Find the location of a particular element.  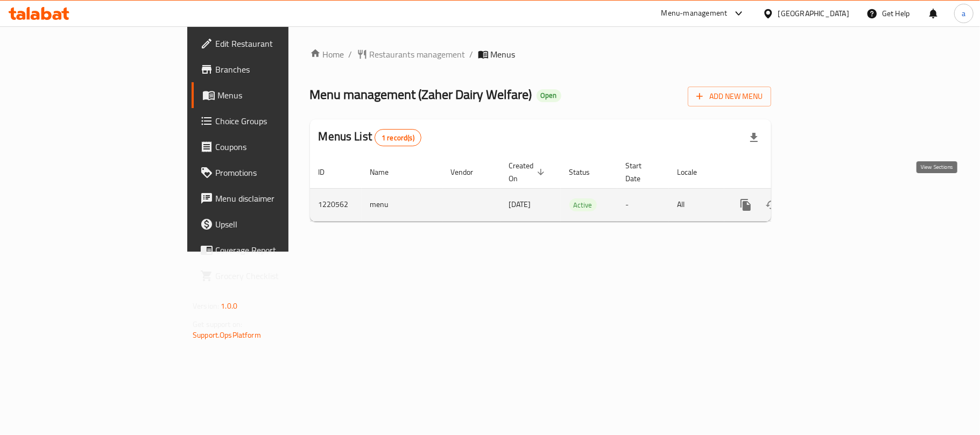

span: Locale is located at coordinates (694, 172).